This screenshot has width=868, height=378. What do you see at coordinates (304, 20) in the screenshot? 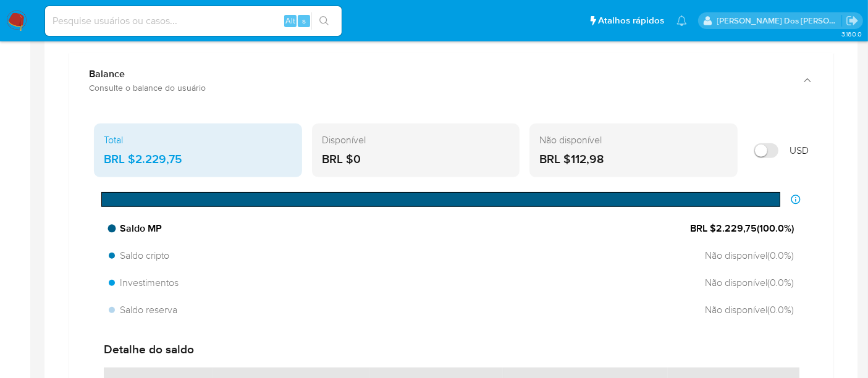
I see `span: s` at bounding box center [304, 20].